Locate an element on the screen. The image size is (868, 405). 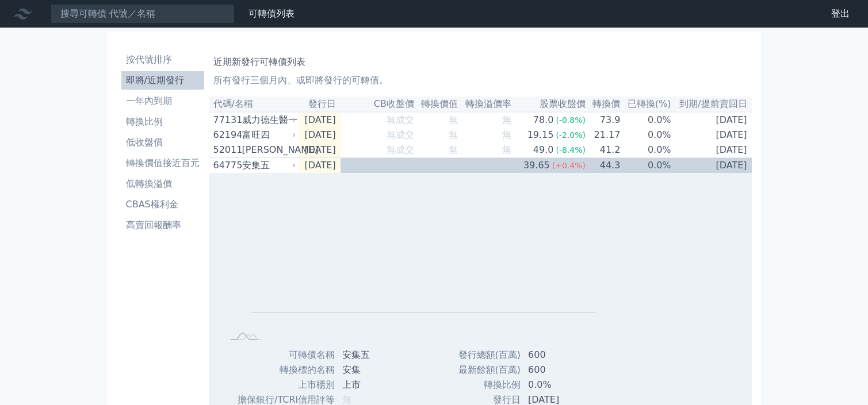
a: 低收盤價 is located at coordinates (163, 143).